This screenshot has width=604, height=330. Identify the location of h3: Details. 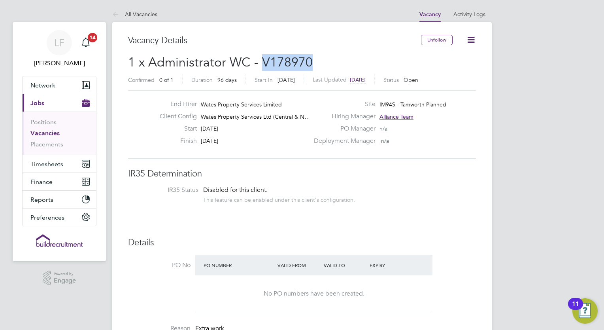
(302, 242).